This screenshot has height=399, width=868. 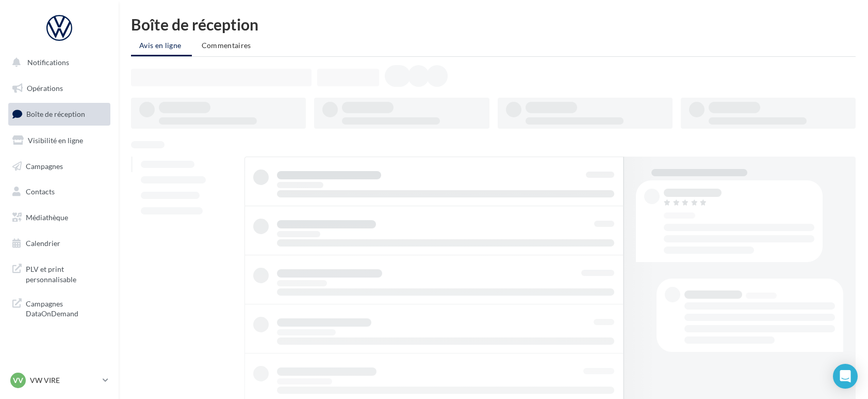 I want to click on a: Campagnes DataOnDemand, so click(x=59, y=307).